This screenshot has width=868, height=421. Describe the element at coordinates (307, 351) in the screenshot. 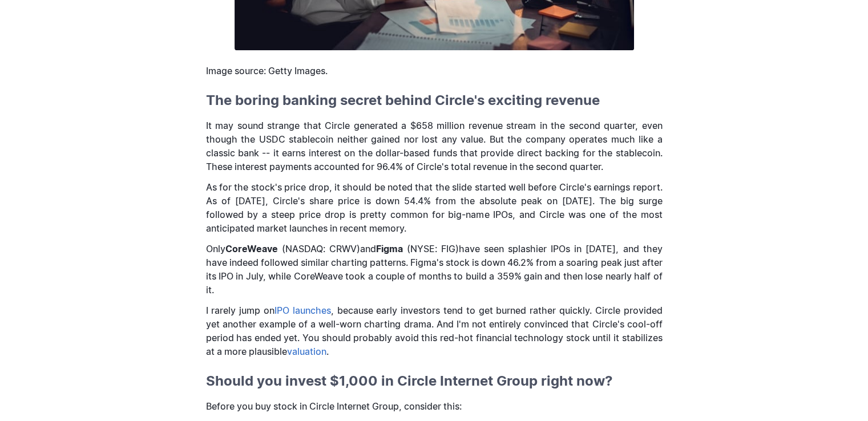

I see `a: valuation` at that location.